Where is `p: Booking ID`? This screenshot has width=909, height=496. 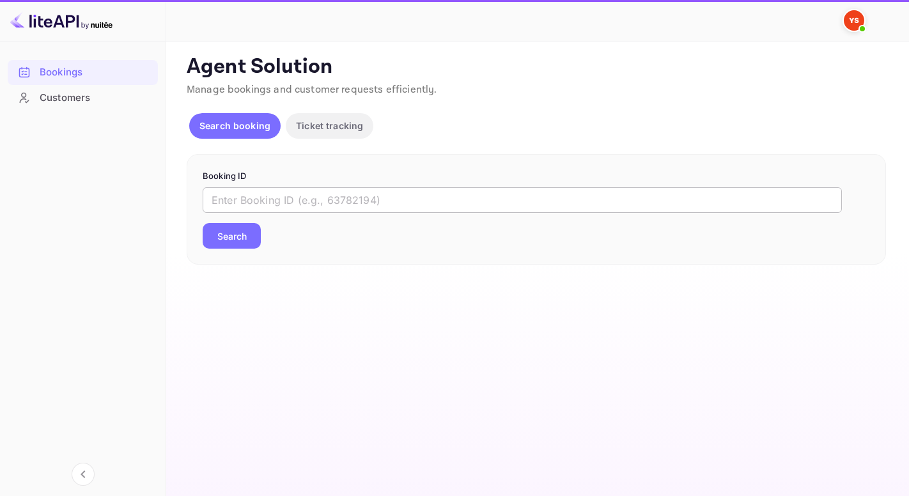 p: Booking ID is located at coordinates (536, 176).